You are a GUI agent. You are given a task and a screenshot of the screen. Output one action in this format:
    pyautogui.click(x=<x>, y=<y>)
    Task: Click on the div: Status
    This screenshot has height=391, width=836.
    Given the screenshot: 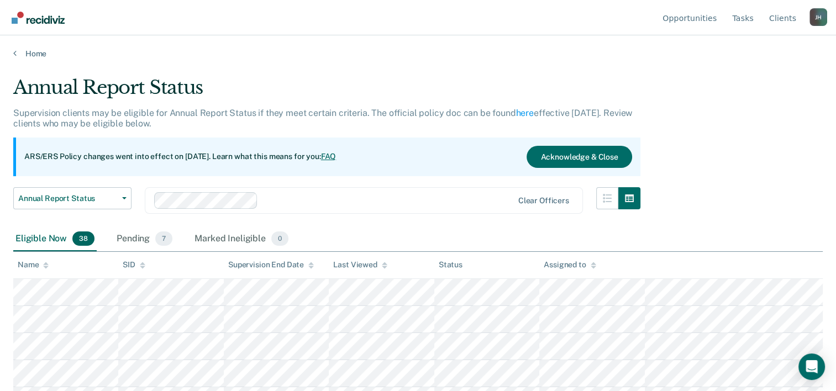 What is the action you would take?
    pyautogui.click(x=450, y=265)
    